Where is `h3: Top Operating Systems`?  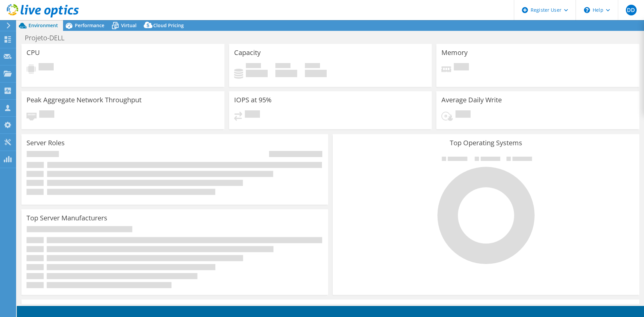
h3: Top Operating Systems is located at coordinates (486, 143).